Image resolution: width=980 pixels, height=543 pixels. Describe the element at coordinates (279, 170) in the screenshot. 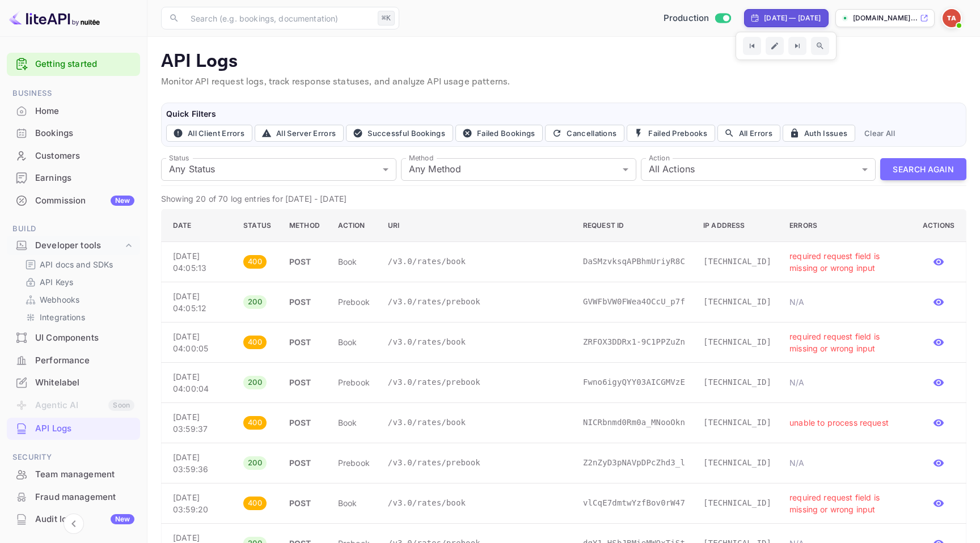

I see `div: Any Status` at that location.